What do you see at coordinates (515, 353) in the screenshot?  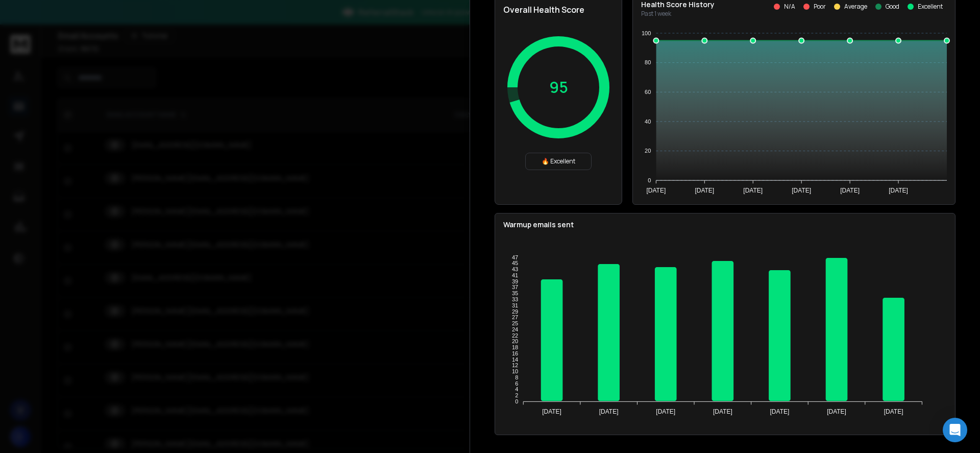 I see `tspan: 16` at bounding box center [515, 353].